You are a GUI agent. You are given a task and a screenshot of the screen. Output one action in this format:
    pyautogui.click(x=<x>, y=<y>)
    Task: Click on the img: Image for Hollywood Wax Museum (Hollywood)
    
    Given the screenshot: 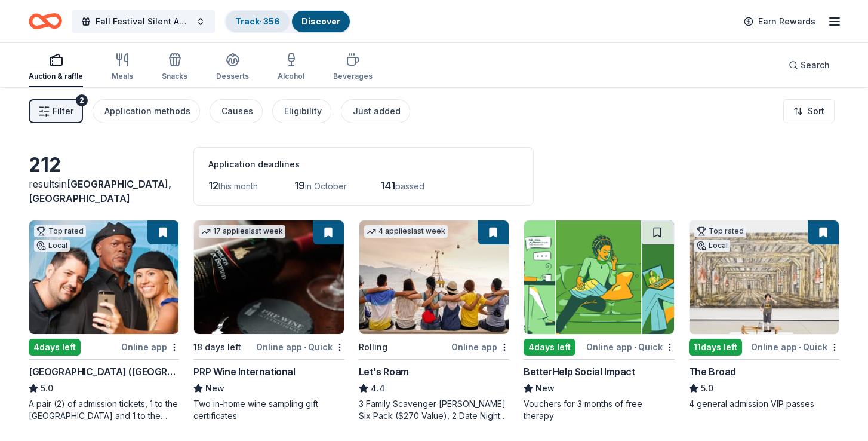 What is the action you would take?
    pyautogui.click(x=104, y=277)
    